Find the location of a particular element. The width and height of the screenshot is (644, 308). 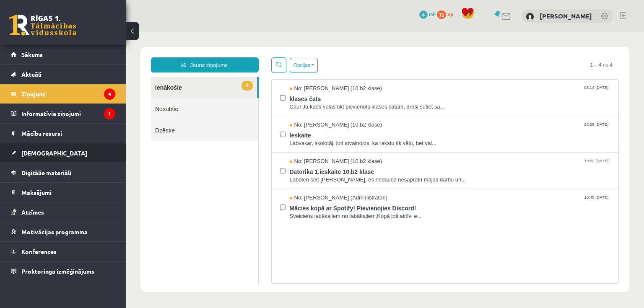

a: Motivācijas programma is located at coordinates (63, 232).